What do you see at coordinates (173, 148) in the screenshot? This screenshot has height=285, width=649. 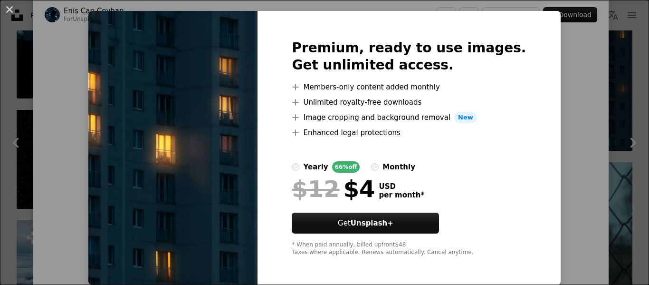 I see `img: premium_photo-1738451201702-6099431434d9` at bounding box center [173, 148].